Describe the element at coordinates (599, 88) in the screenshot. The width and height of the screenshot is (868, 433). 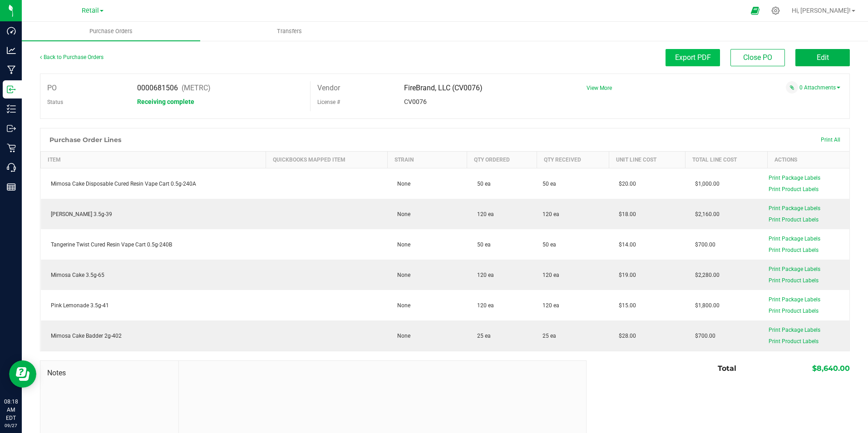
I see `a: View More` at that location.